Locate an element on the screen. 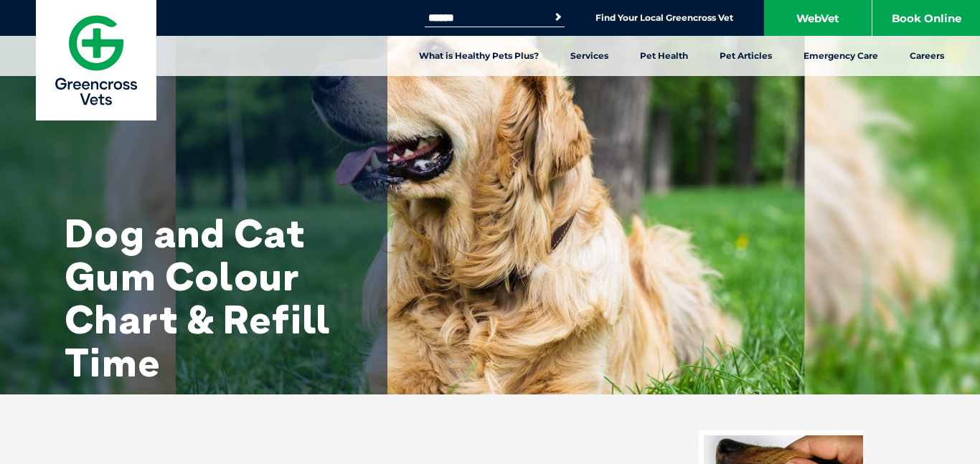  a: Careers is located at coordinates (927, 56).